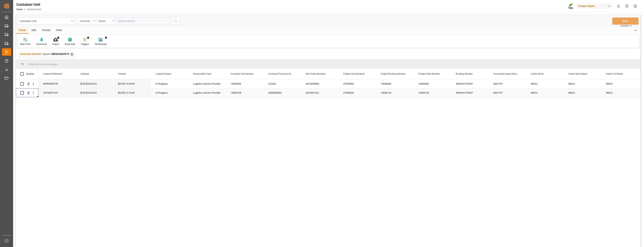 This screenshot has height=247, width=644. I want to click on button: Save, so click(626, 21).